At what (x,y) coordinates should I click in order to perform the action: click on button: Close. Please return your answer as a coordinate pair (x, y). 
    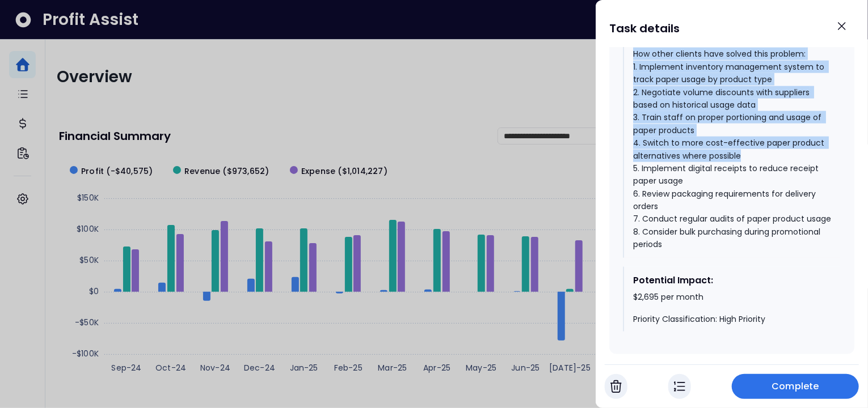
    Looking at the image, I should click on (842, 26).